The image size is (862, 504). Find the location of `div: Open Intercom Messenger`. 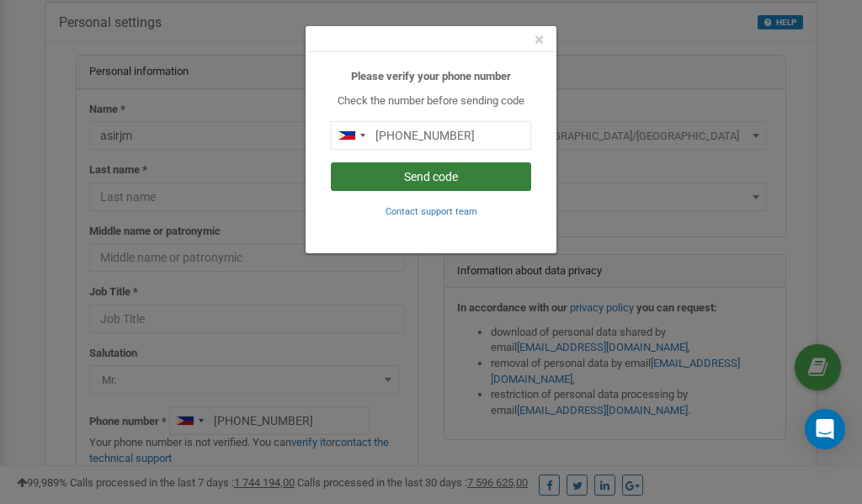

div: Open Intercom Messenger is located at coordinates (825, 430).